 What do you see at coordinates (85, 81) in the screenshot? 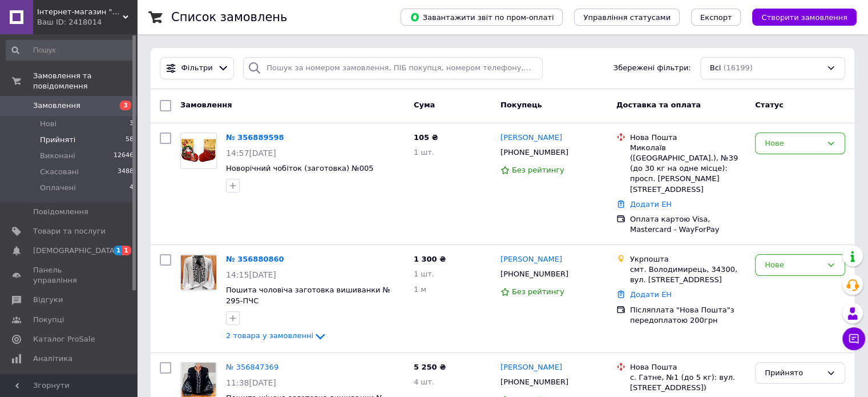
I see `span: Замовлення та повідомлення` at bounding box center [85, 81].